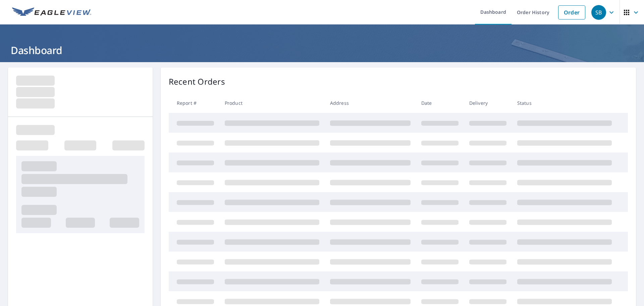  I want to click on th: Date, so click(440, 103).